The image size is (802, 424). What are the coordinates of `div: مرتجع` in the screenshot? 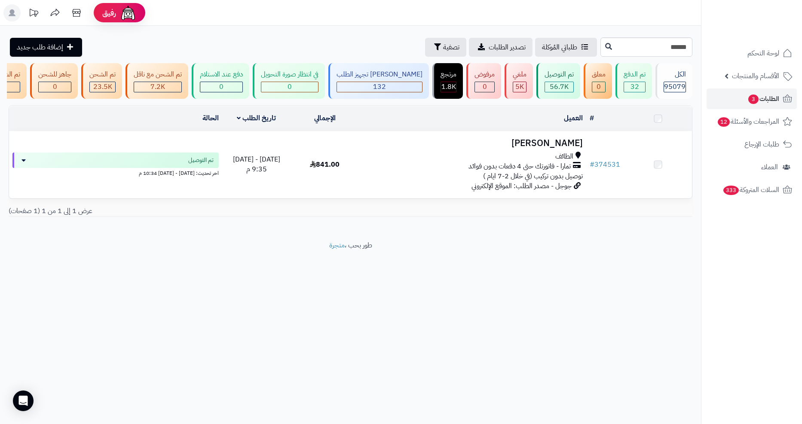 It's located at (448, 74).